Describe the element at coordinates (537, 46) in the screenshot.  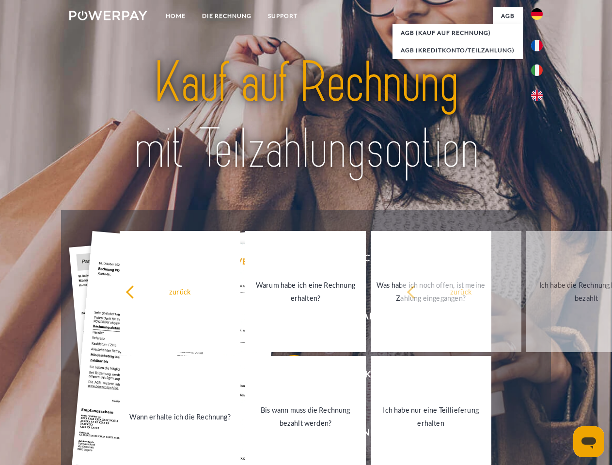
I see `img: fr` at that location.